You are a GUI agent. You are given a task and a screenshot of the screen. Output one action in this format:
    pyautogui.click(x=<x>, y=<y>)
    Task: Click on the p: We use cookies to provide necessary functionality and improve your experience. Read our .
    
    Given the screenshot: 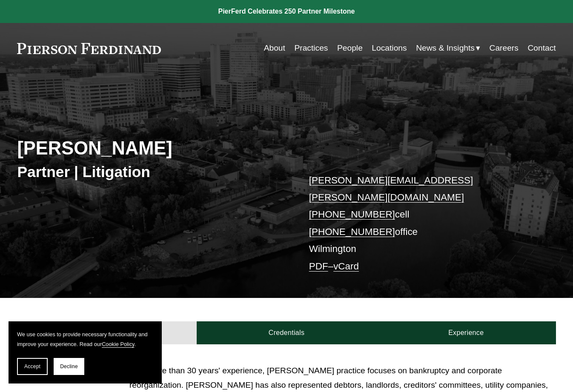 What is the action you would take?
    pyautogui.click(x=85, y=340)
    